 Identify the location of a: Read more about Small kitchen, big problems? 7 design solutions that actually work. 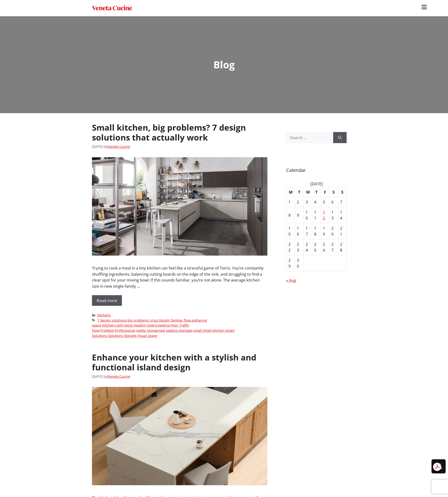
(106, 301).